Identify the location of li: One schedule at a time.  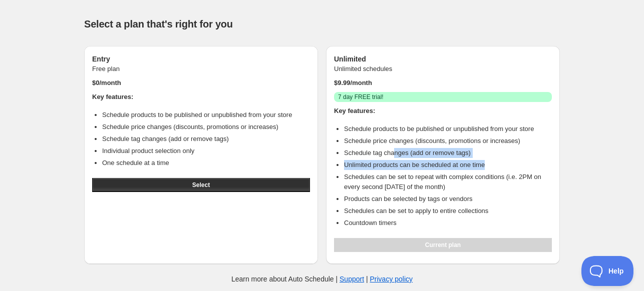
(206, 163).